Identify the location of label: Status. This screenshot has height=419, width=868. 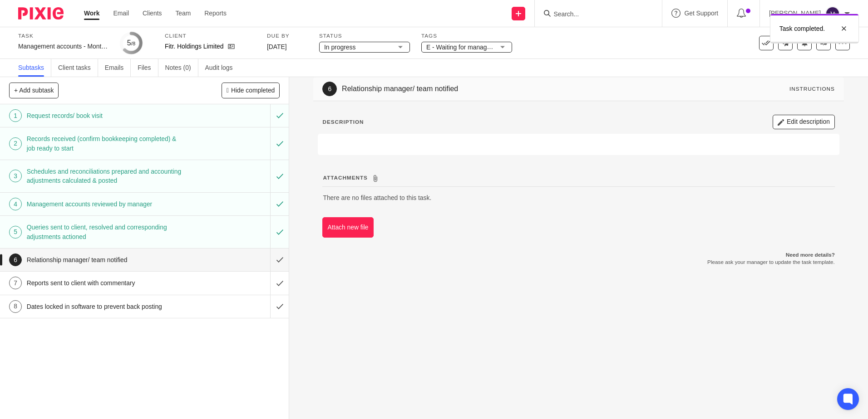
(364, 36).